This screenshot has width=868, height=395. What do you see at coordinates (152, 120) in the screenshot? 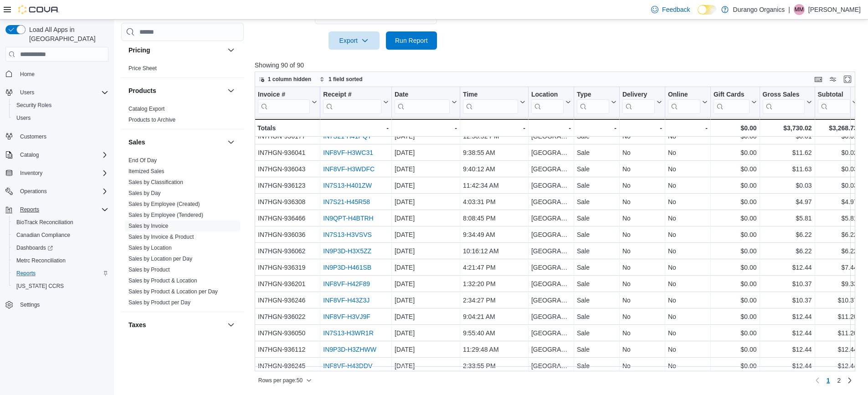
I see `a: Products to Archive` at bounding box center [152, 120].